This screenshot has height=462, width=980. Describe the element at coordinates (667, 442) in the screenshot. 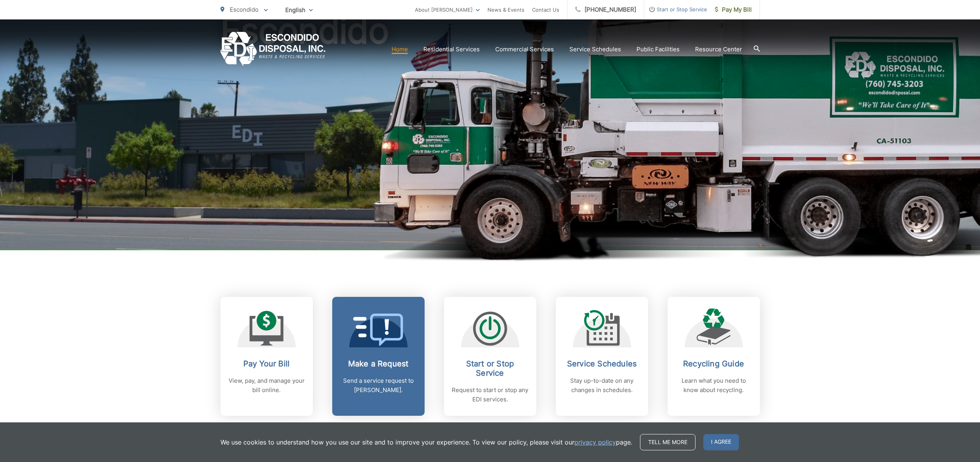

I see `a: Tell me more` at that location.